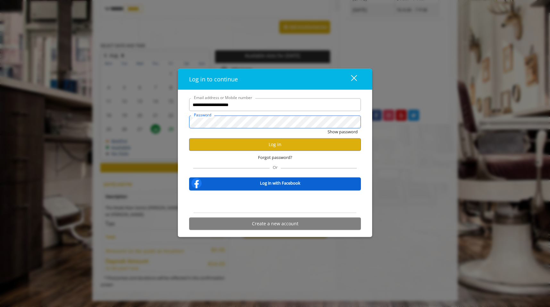  What do you see at coordinates (275, 105) in the screenshot?
I see `input: Email address or Mobile number` at bounding box center [275, 105].